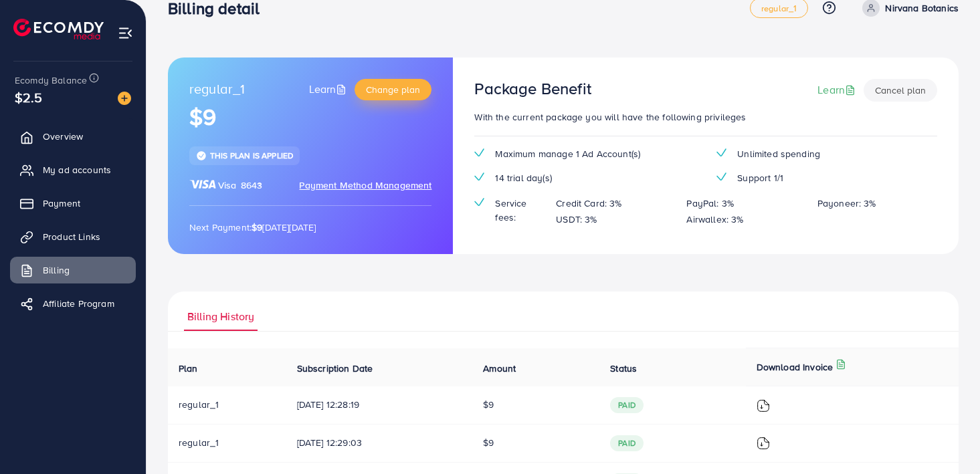  Describe the element at coordinates (203, 184) in the screenshot. I see `img: brand` at that location.